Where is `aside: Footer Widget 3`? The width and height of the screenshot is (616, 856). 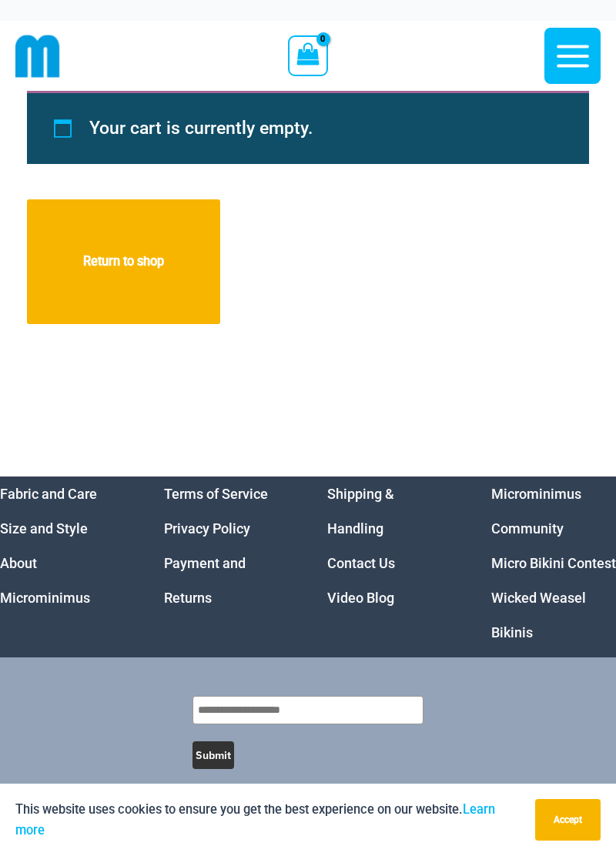 aside: Footer Widget 3 is located at coordinates (390, 546).